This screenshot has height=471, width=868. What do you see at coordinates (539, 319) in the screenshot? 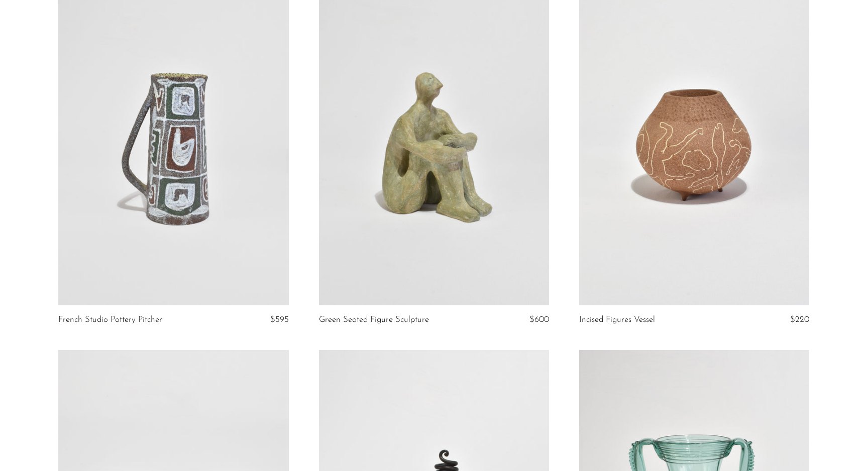
I see `span: $600` at bounding box center [539, 319].